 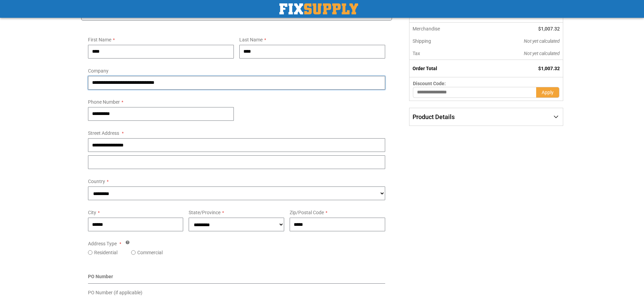 I want to click on span: First Name, so click(x=100, y=40).